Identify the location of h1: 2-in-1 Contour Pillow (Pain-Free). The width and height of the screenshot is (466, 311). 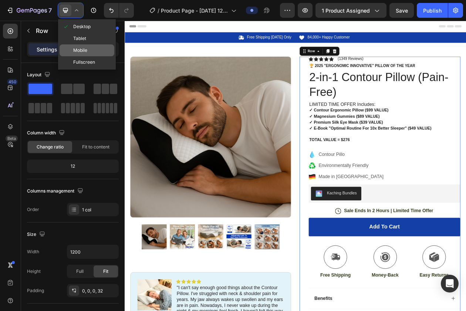
(338, 83).